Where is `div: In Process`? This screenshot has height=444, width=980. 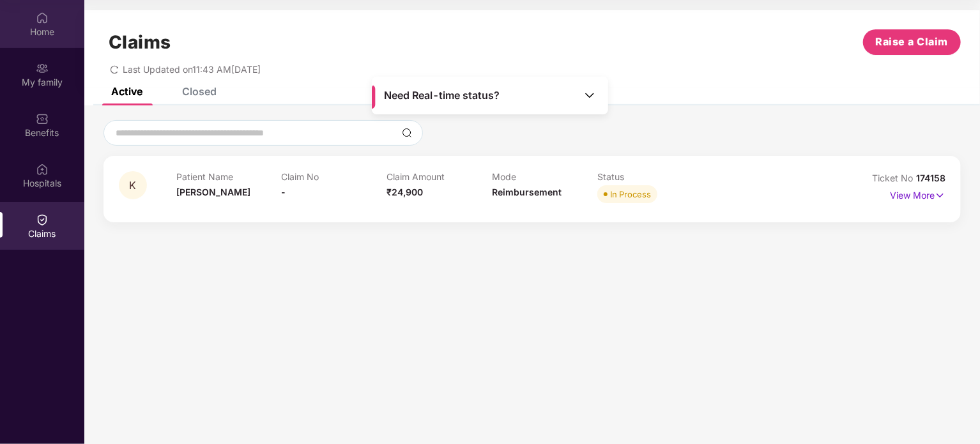 div: In Process is located at coordinates (630, 194).